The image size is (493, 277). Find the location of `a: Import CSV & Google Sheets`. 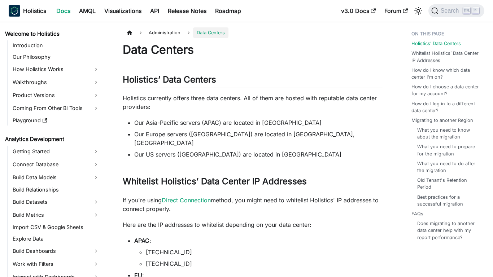

a: Import CSV & Google Sheets is located at coordinates (56, 227).